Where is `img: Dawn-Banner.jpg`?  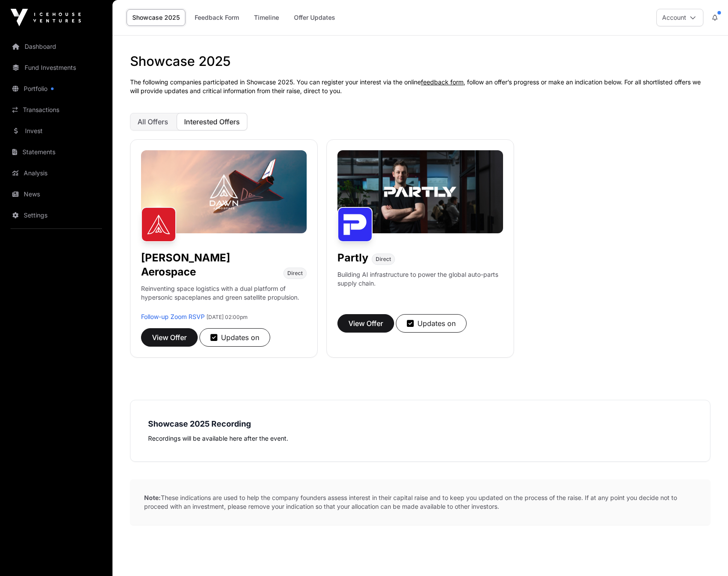
img: Dawn-Banner.jpg is located at coordinates (224, 191).